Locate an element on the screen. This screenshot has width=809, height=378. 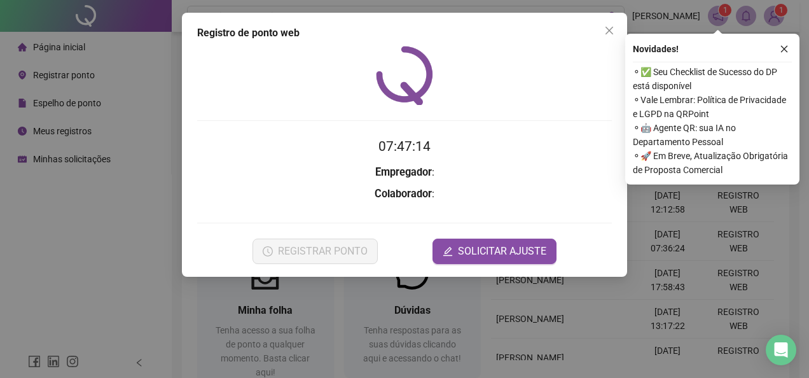
span: Novidades ! is located at coordinates (656, 49).